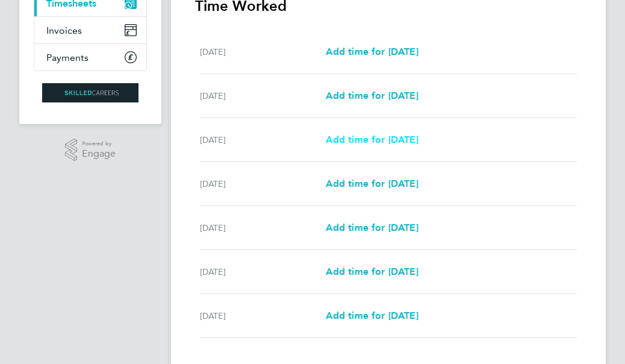 The height and width of the screenshot is (364, 625). Describe the element at coordinates (90, 30) in the screenshot. I see `a: Invoices` at that location.